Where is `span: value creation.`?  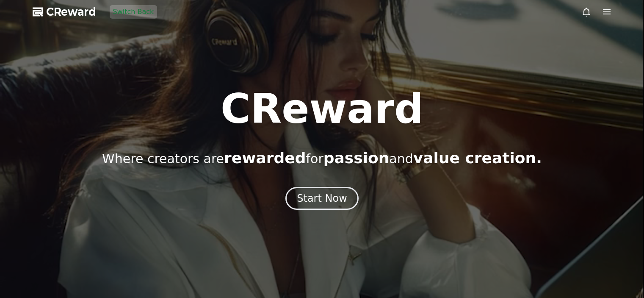 span: value creation. is located at coordinates (478, 158).